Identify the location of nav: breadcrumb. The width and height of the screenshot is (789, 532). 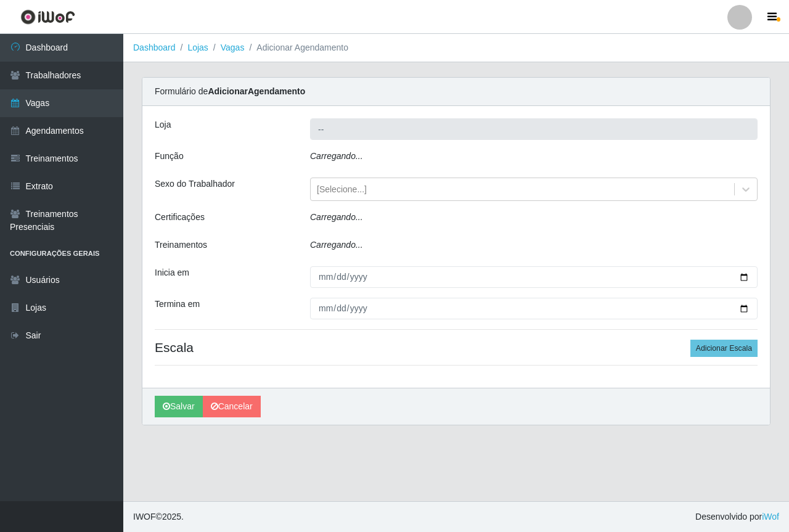
(456, 48).